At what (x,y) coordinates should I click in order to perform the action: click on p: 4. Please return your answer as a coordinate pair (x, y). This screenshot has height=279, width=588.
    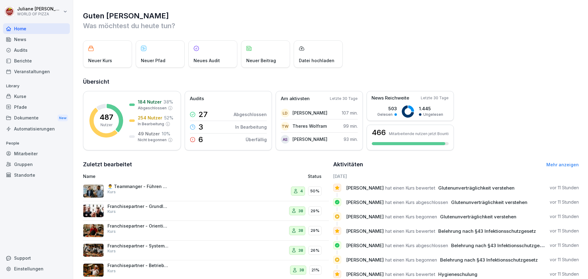
    Looking at the image, I should click on (302, 191).